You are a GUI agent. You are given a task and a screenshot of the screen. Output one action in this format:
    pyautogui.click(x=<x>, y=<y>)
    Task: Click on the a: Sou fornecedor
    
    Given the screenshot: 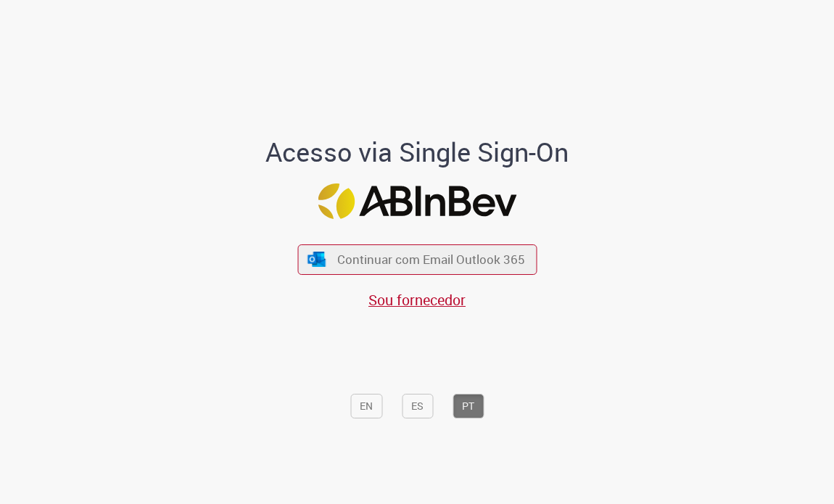 What is the action you would take?
    pyautogui.click(x=417, y=299)
    